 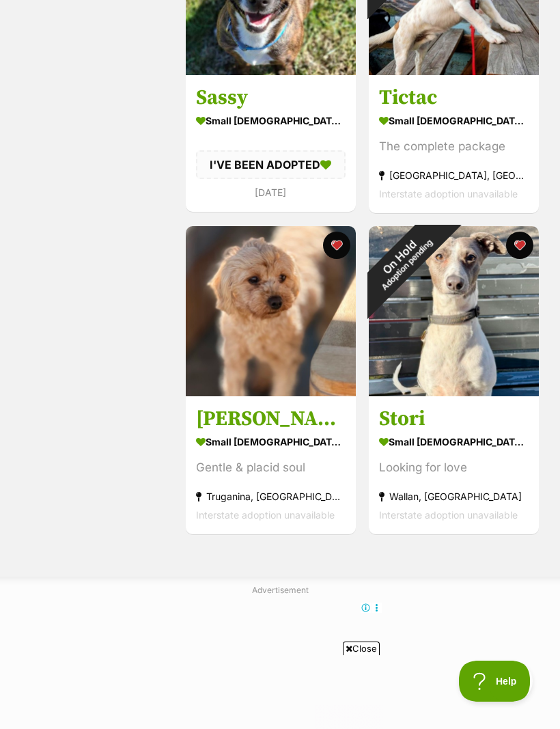 What do you see at coordinates (454, 311) in the screenshot?
I see `img: Stori` at bounding box center [454, 311].